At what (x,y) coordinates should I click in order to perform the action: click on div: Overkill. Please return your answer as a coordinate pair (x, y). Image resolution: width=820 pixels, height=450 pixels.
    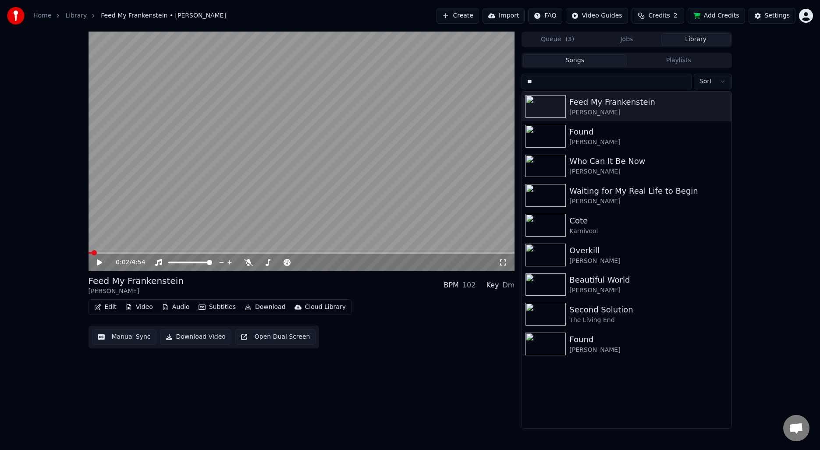
    Looking at the image, I should click on (648, 251).